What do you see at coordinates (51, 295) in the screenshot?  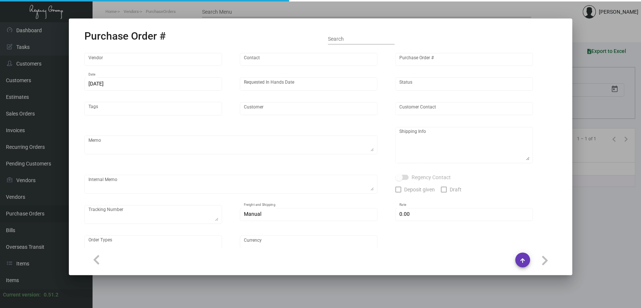 I see `div: 0.51.2` at bounding box center [51, 295].